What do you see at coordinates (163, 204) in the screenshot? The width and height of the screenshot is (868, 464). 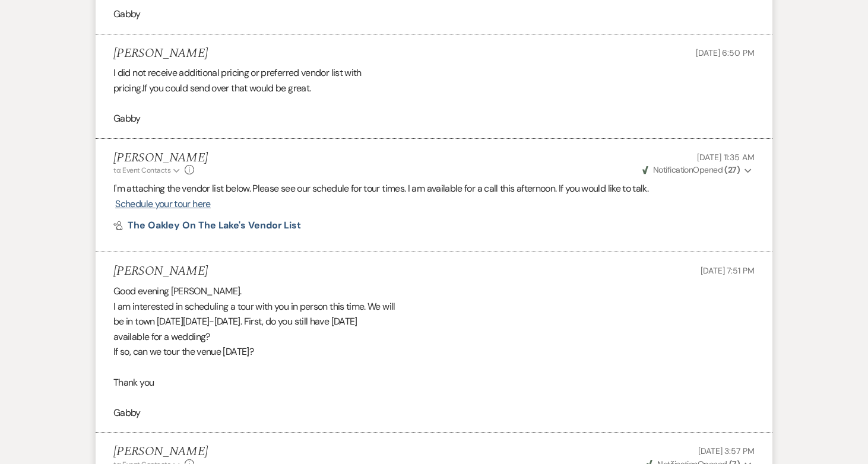 I see `a: Schedule your tour here` at bounding box center [163, 204].